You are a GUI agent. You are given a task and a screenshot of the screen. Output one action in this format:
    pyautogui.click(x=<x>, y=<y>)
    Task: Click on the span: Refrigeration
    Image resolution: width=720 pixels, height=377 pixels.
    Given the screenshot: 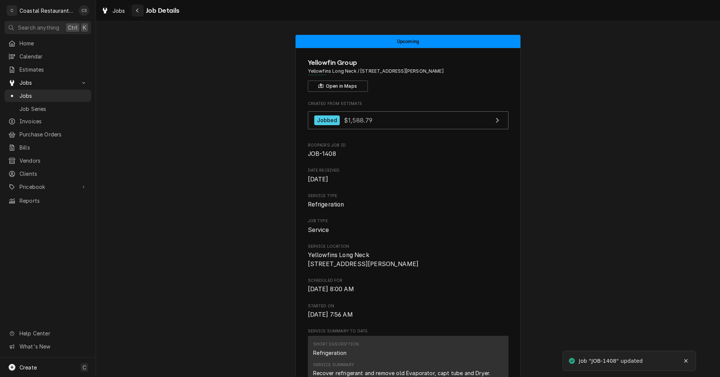 What is the action you would take?
    pyautogui.click(x=326, y=204)
    